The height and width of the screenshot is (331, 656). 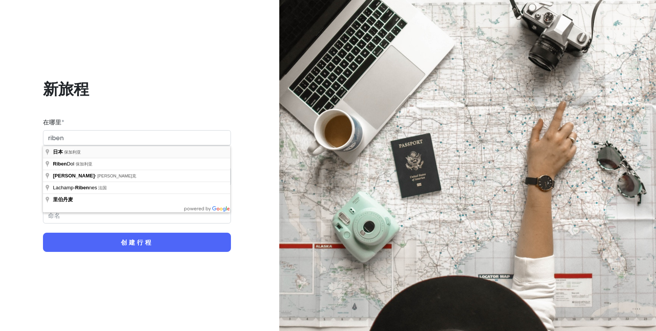 What do you see at coordinates (137, 138) in the screenshot?
I see `input: 城市（例如纽约）` at bounding box center [137, 138].